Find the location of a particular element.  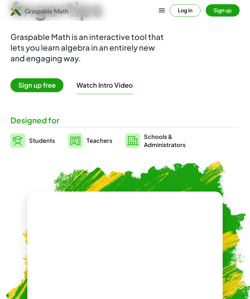

a: Teachers is located at coordinates (90, 141).